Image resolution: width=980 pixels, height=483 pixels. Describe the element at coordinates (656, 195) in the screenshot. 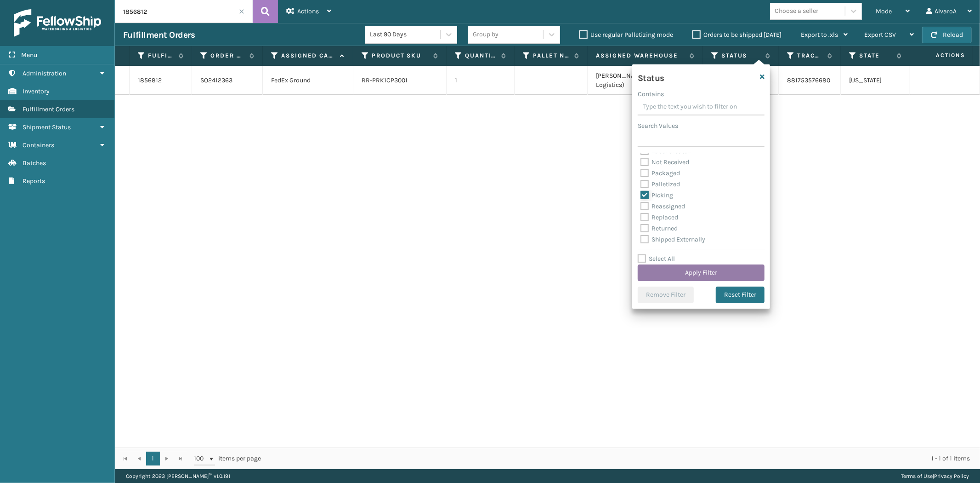

I see `label: Picking` at that location.